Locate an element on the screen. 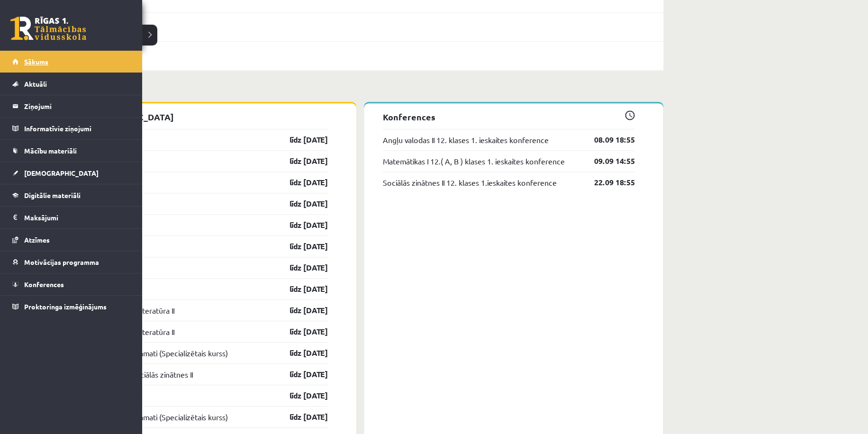  span: Atzīmes is located at coordinates (37, 240).